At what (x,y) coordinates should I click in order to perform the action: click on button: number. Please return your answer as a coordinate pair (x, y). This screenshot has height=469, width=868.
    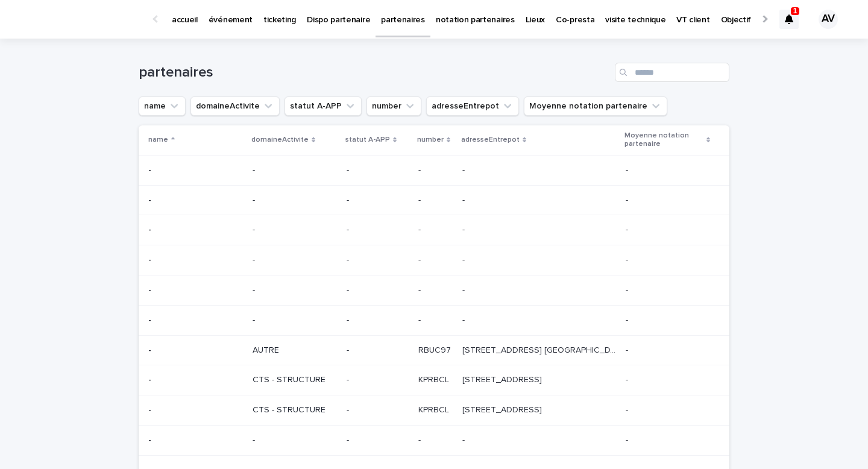
    Looking at the image, I should click on (394, 106).